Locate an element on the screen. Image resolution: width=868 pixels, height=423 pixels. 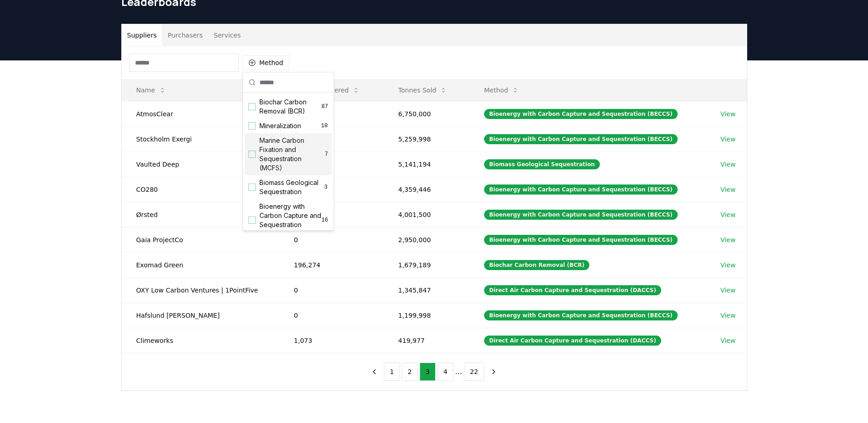
td: 1,345,847 is located at coordinates (426, 290).